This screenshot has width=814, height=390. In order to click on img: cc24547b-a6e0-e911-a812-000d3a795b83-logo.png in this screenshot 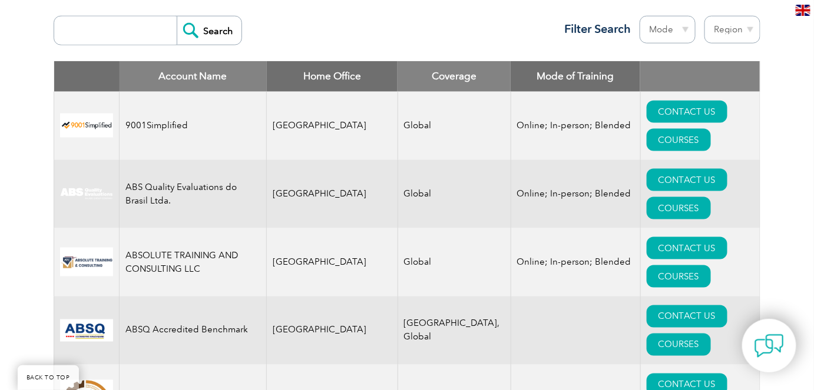, I will do `click(87, 331)`.